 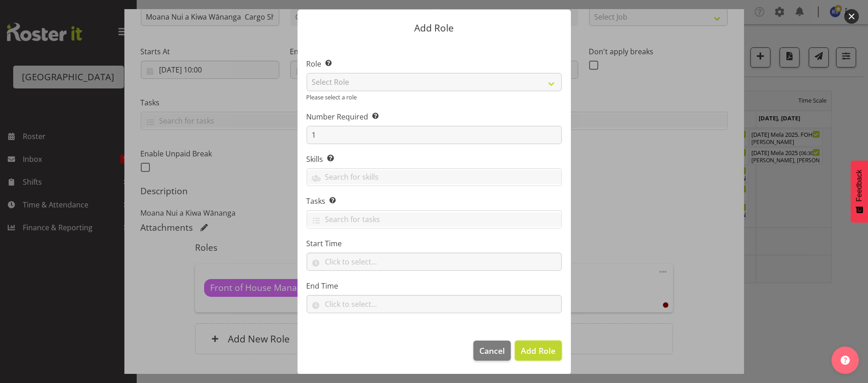 I want to click on label: Number Required, so click(x=434, y=117).